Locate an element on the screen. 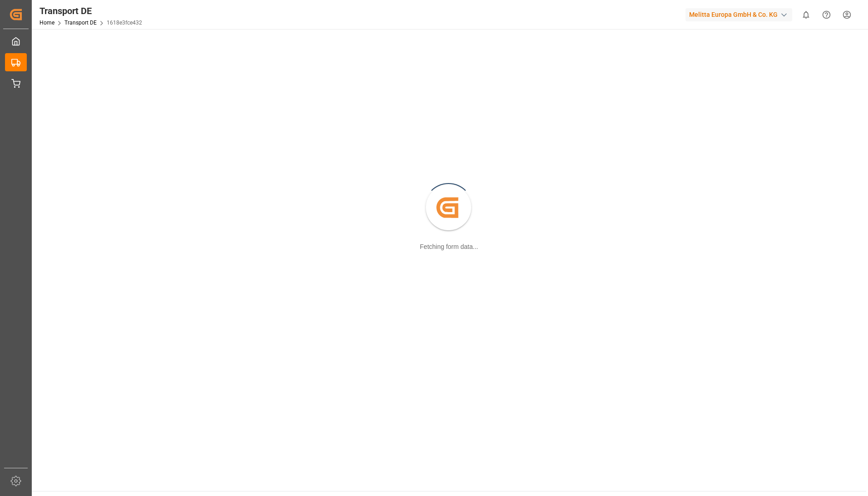 This screenshot has width=868, height=496. button: Melitta Europa GmbH & Co. KG is located at coordinates (740, 15).